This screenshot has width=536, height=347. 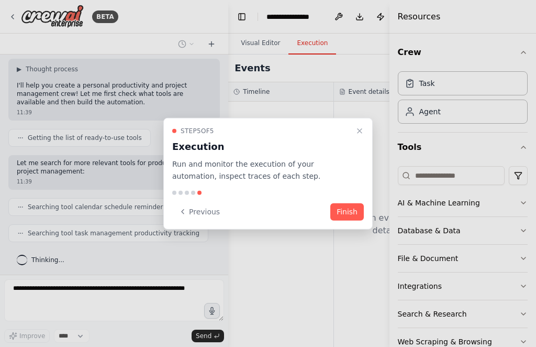 What do you see at coordinates (347, 211) in the screenshot?
I see `button: Finish` at bounding box center [347, 211].